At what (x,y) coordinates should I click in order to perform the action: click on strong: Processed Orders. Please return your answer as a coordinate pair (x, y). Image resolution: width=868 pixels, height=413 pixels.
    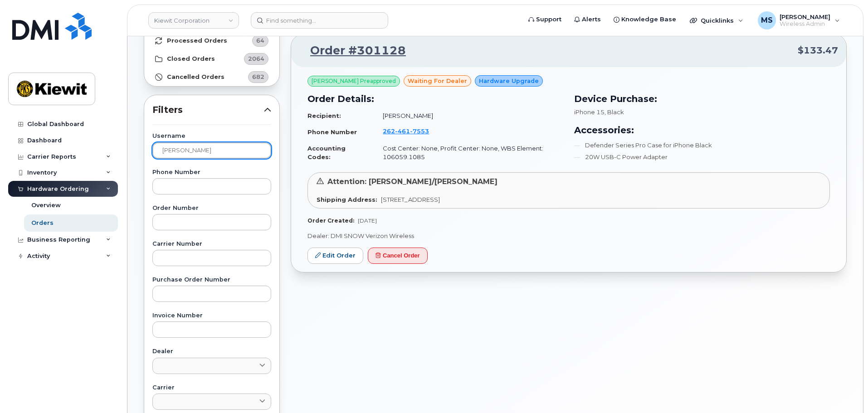
    Looking at the image, I should click on (197, 41).